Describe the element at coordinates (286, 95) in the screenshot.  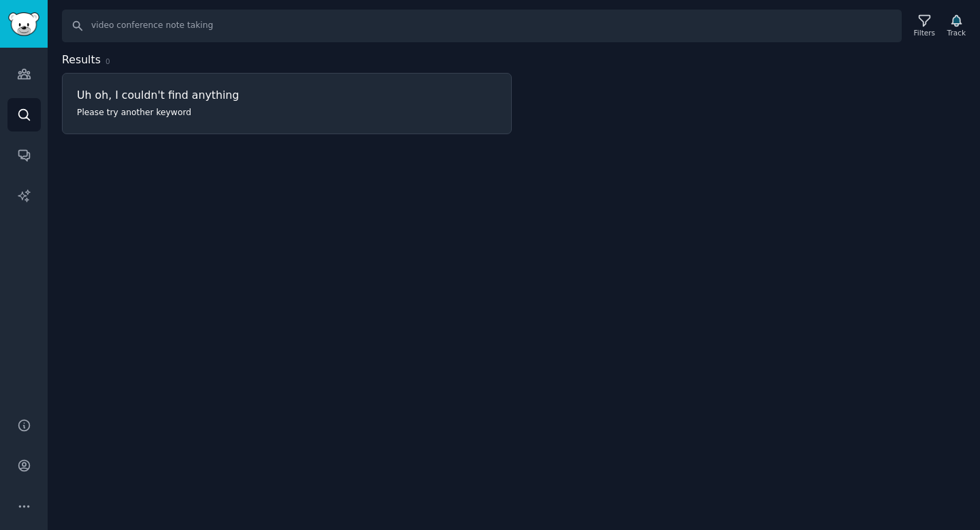
I see `h3: Uh oh, I couldn't find anything` at that location.